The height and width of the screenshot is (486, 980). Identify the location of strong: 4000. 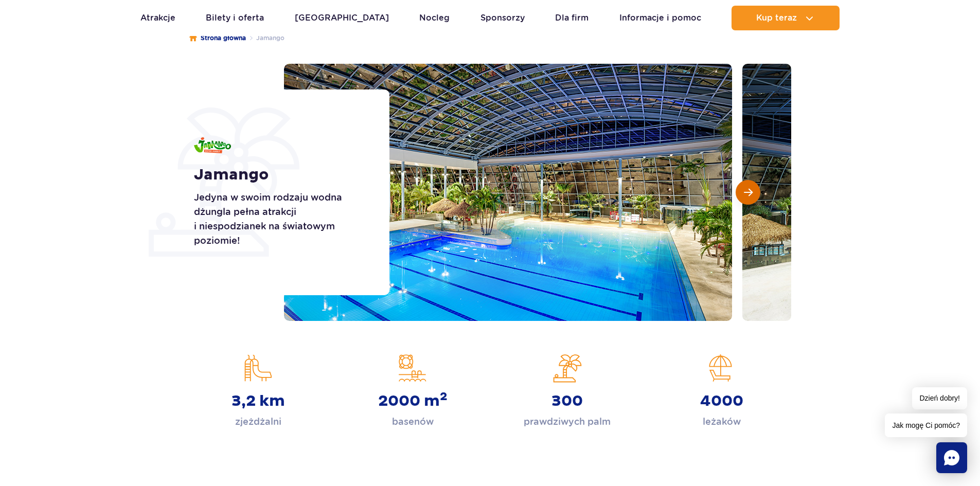
(721, 401).